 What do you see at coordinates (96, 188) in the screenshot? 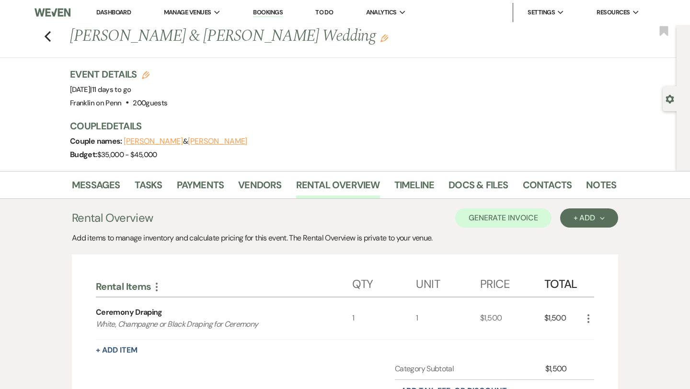
I see `a: Messages` at bounding box center [96, 188].